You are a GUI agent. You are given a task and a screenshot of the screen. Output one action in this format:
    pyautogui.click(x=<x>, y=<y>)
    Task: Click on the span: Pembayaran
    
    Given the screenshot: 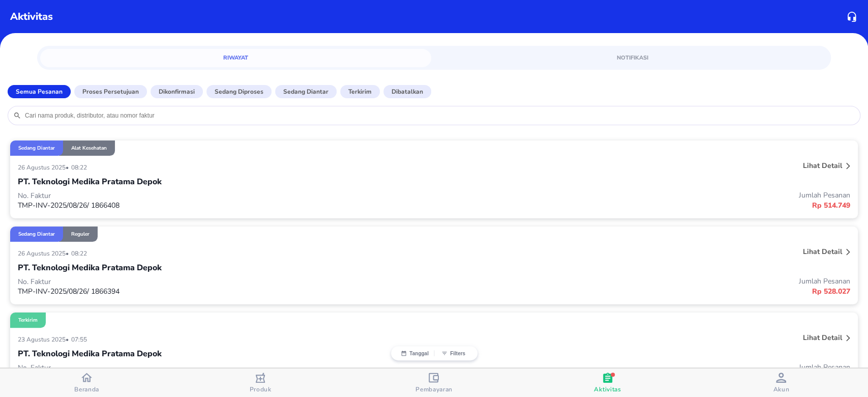 What is the action you would take?
    pyautogui.click(x=434, y=390)
    